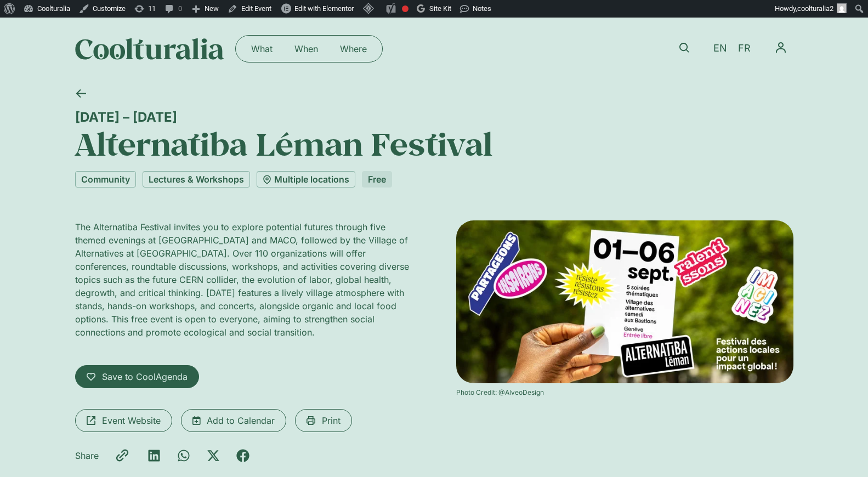 Image resolution: width=868 pixels, height=477 pixels. What do you see at coordinates (244, 280) in the screenshot?
I see `p: The Alternatiba Festival invites you to explore potential futures through five themed evenings at...` at bounding box center [244, 280].